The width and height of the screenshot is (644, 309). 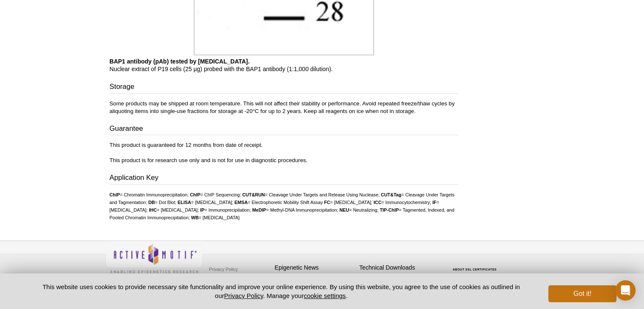 I want to click on li: = ChIP Sequencing;, so click(x=215, y=195).